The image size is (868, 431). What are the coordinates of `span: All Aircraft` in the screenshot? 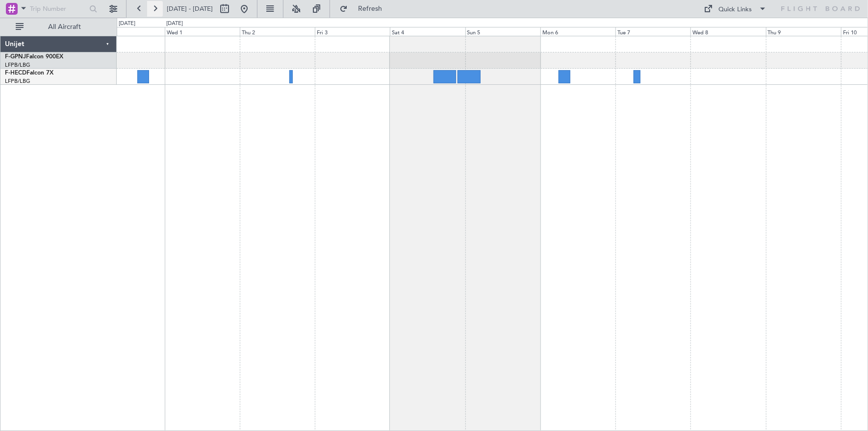 It's located at (64, 27).